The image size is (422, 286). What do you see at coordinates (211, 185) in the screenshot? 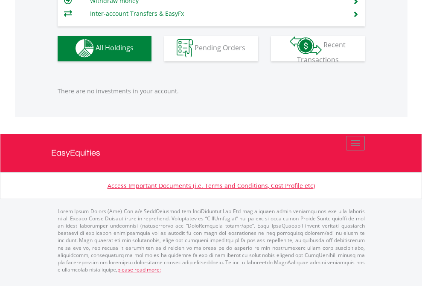
I see `a: Access Important Documents (i.e. Terms and Conditions, Cost Profile etc)` at bounding box center [211, 185].